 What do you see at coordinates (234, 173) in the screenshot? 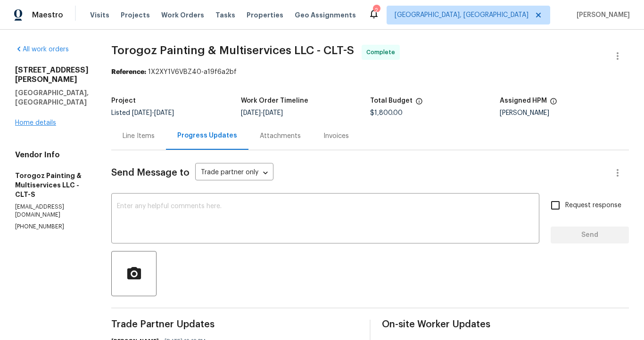
I see `div: Trade partner only` at bounding box center [234, 173].